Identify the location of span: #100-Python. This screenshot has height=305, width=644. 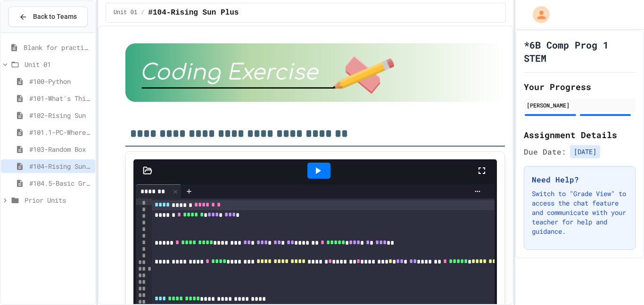
(60, 81).